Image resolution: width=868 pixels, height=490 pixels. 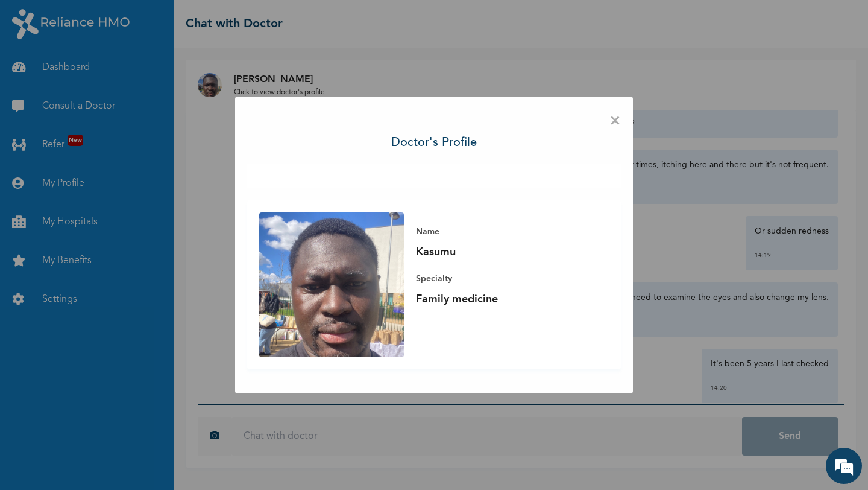 What do you see at coordinates (332, 285) in the screenshot?
I see `img: Kasumu` at bounding box center [332, 285].